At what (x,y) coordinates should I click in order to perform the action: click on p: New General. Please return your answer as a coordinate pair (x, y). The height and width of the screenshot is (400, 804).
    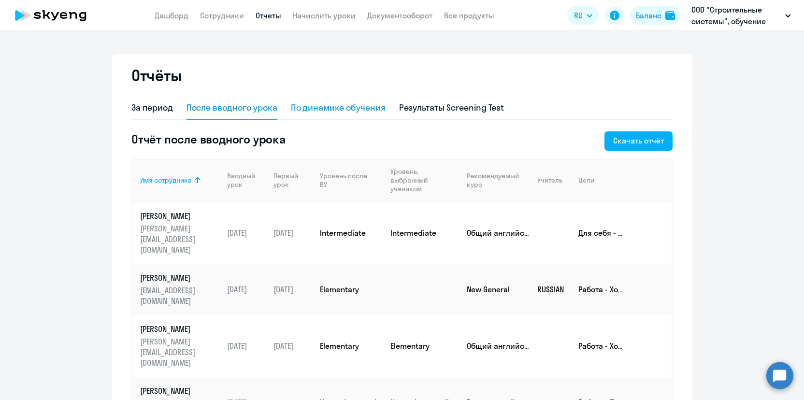
    Looking at the image, I should click on (498, 290).